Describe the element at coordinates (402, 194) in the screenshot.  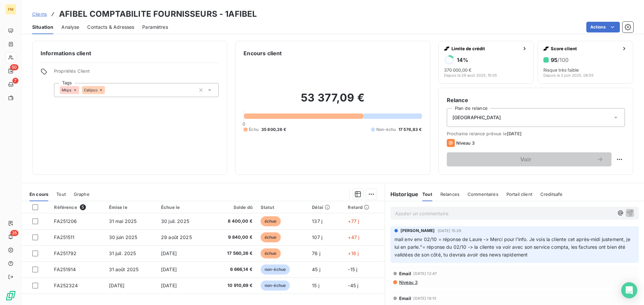
I see `h6: Historique` at that location.